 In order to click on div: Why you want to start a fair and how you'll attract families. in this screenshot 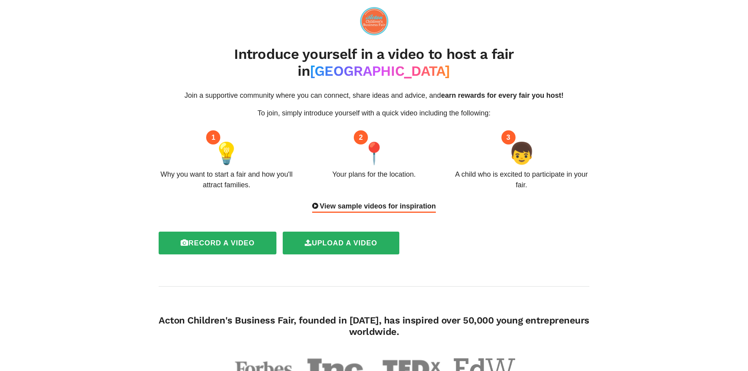, I will do `click(227, 180)`.